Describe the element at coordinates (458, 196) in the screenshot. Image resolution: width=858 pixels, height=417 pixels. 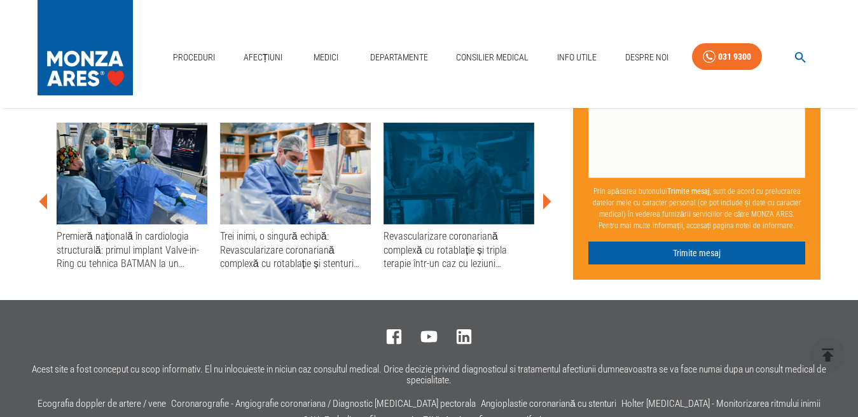
I see `a: Revascularizare coronariană complexă cu rotablație și tripla terapie într-un caz cu leziuni trico...` at that location.